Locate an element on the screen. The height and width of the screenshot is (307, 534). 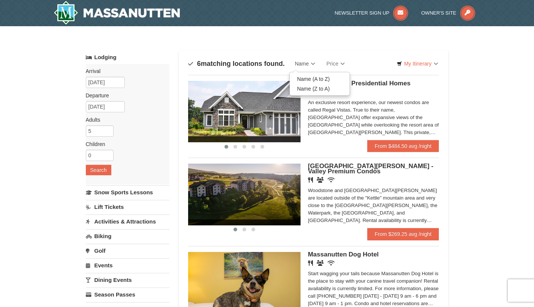
span: 6 is located at coordinates (199, 64).